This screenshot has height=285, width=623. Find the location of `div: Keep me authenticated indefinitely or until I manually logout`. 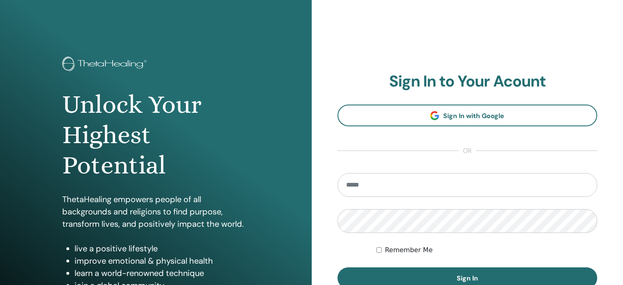

div: Keep me authenticated indefinitely or until I manually logout is located at coordinates (487, 250).